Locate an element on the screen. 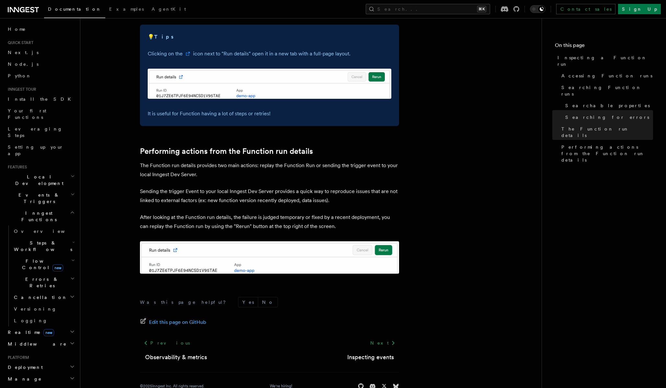 This screenshot has width=666, height=388. span: Cancellation is located at coordinates (39, 298).